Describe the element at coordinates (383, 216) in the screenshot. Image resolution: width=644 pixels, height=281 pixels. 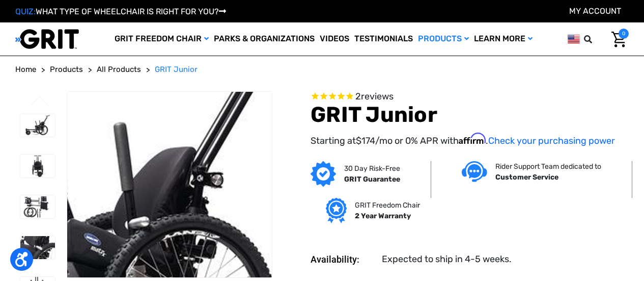
I see `strong: 2 Year Warranty` at that location.